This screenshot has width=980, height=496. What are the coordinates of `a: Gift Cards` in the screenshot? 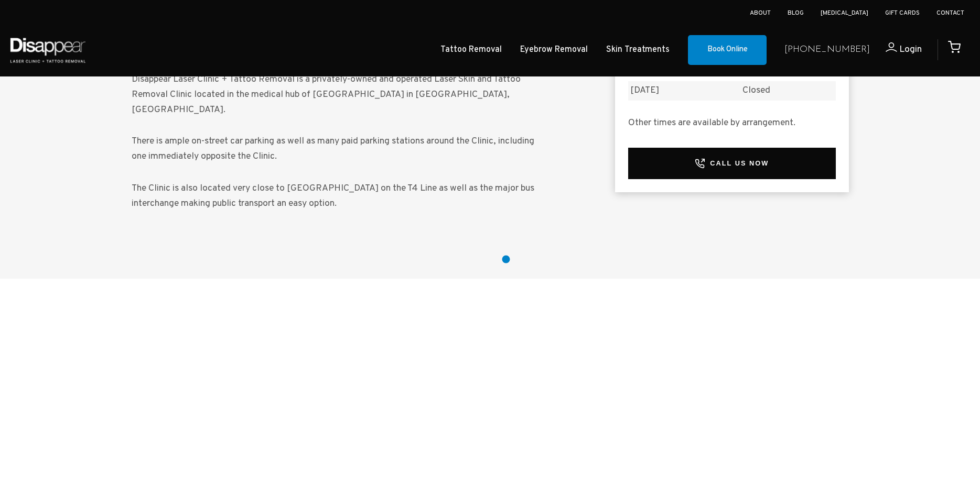 It's located at (902, 13).